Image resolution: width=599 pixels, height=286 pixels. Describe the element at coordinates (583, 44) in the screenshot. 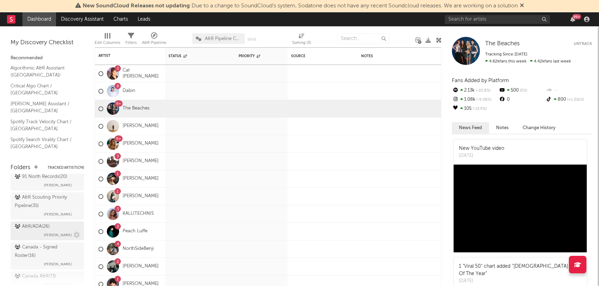

I see `button: Untrack` at that location.